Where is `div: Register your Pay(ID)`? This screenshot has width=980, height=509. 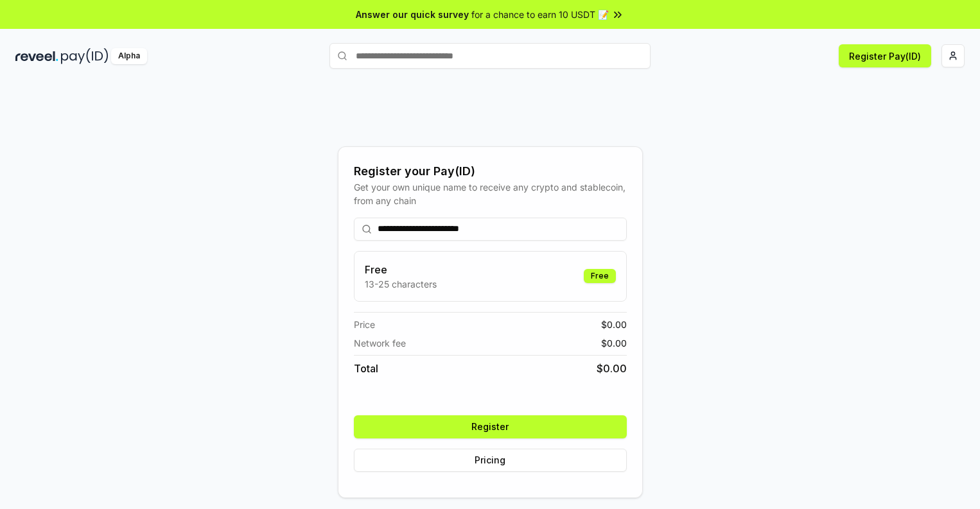 div: Register your Pay(ID) is located at coordinates (490, 171).